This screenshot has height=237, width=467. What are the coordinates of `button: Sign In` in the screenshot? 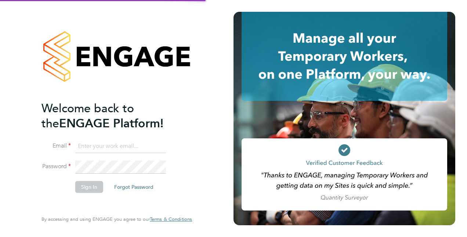 It's located at (89, 187).